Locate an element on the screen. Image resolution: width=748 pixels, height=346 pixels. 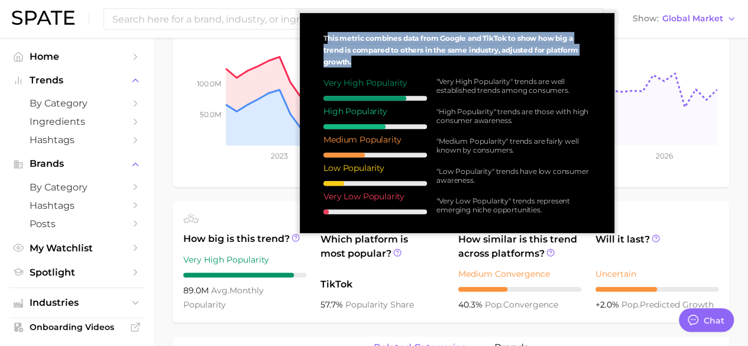
div: Medium Popularity is located at coordinates (375, 140).